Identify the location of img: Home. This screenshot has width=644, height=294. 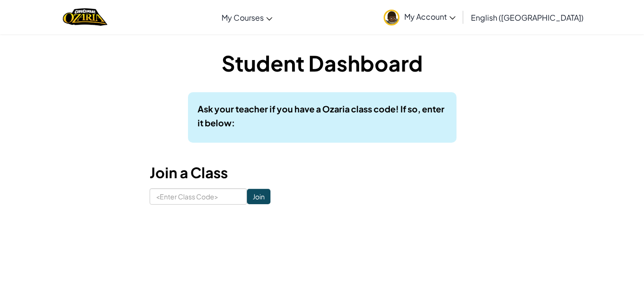
(85, 17).